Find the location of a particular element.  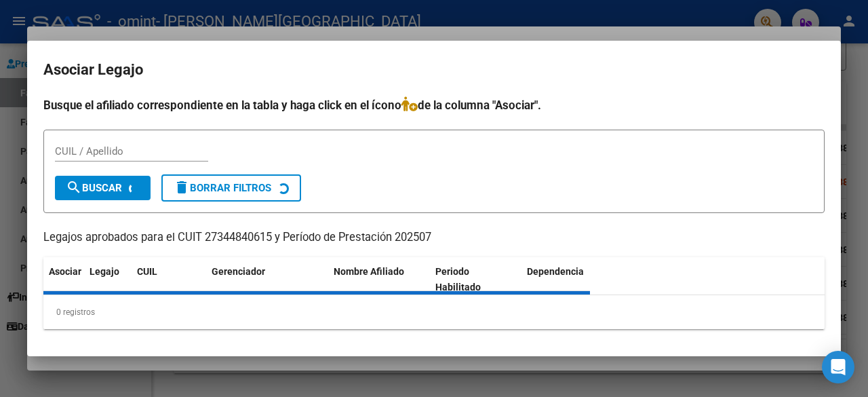

datatable-header-cell: Dependencia is located at coordinates (573, 279).